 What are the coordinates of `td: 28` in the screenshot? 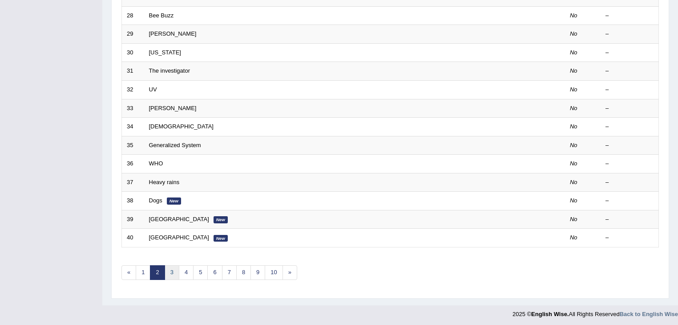 It's located at (133, 16).